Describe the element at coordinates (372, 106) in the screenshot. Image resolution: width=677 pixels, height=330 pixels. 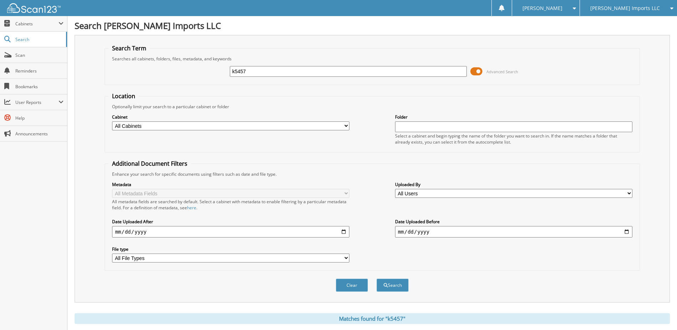
I see `div: Optionally limit your search to a particular cabinet or folder` at that location.